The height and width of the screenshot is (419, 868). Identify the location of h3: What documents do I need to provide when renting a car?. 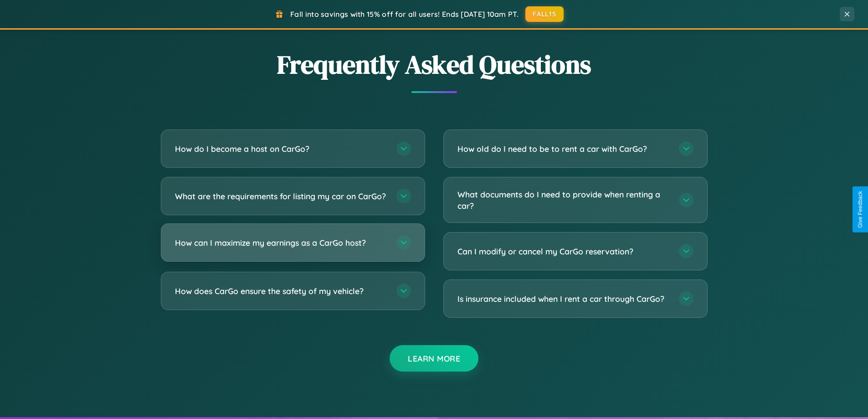
(564, 199).